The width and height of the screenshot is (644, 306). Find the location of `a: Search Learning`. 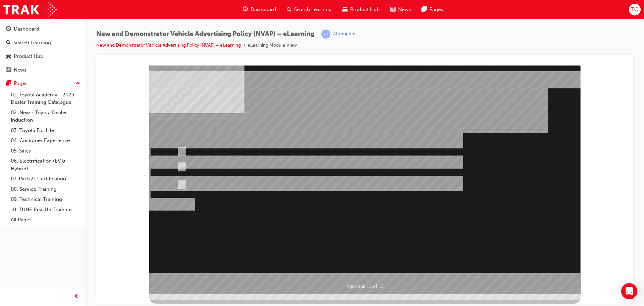

a: Search Learning is located at coordinates (43, 43).